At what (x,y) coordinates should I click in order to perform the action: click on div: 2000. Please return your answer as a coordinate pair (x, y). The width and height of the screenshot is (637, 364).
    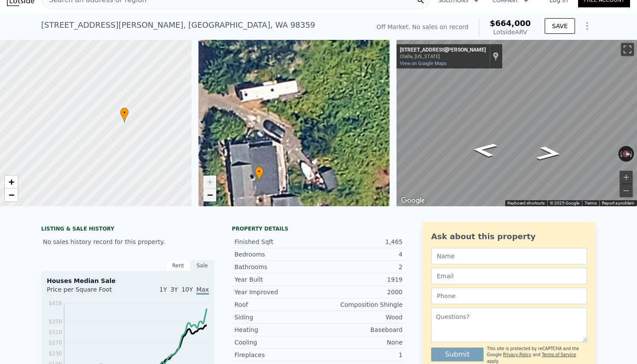
    Looking at the image, I should click on (361, 292).